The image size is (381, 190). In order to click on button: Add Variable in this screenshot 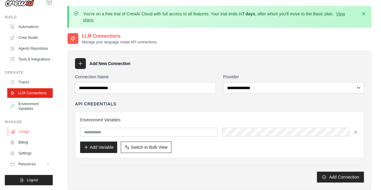, I will do `click(98, 147)`.